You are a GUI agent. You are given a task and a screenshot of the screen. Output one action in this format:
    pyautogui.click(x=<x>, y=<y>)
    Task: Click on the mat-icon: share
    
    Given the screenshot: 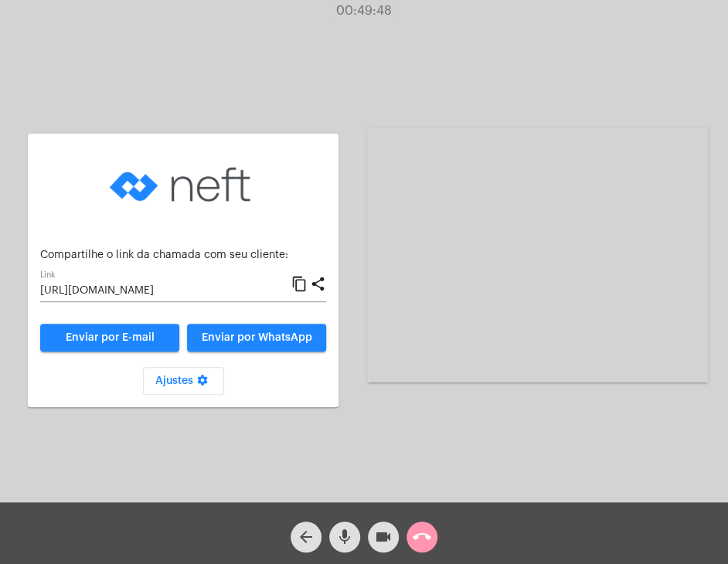 What is the action you would take?
    pyautogui.click(x=317, y=284)
    